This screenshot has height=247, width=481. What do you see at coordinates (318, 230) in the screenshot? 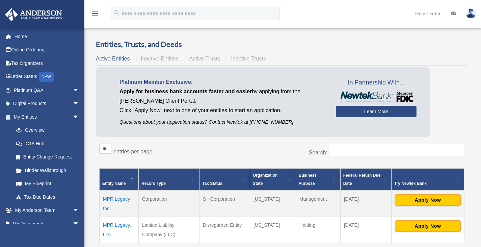
I see `td: Holding` at bounding box center [318, 230].